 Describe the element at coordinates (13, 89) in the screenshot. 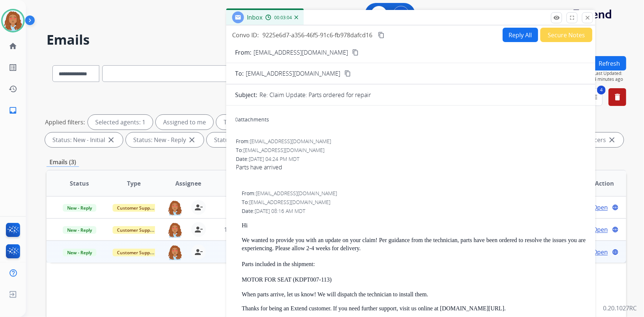

I see `mat-icon: history` at that location.